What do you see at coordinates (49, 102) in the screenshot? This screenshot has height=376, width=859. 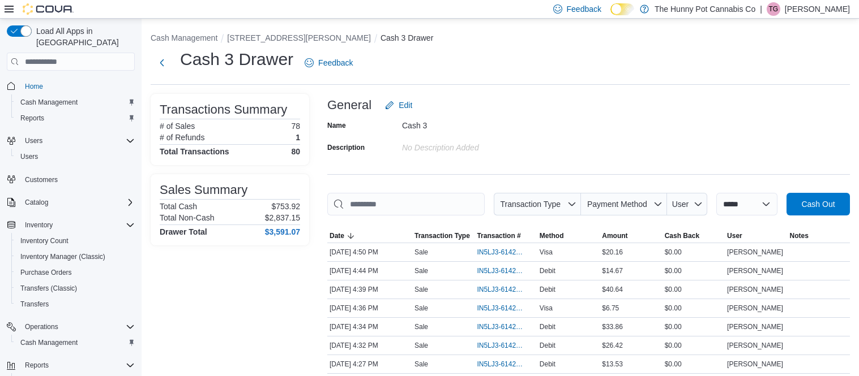 I see `a: Cash Management` at bounding box center [49, 102].